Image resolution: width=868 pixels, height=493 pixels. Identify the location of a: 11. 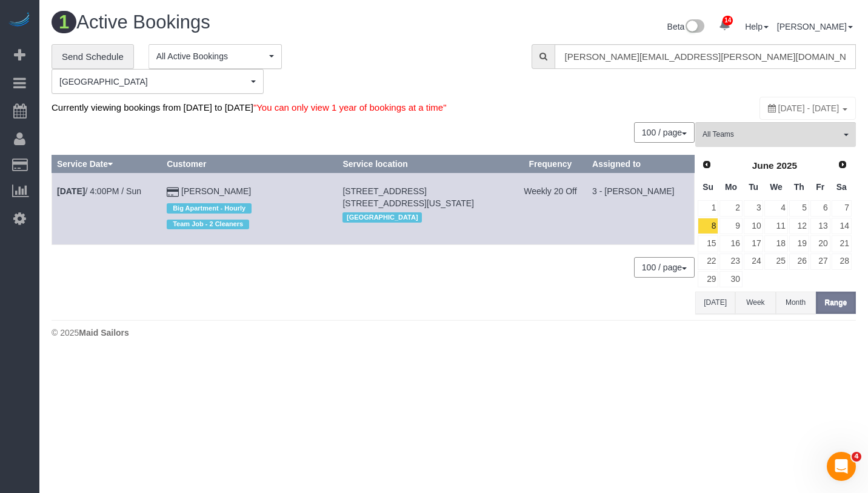
(775, 226).